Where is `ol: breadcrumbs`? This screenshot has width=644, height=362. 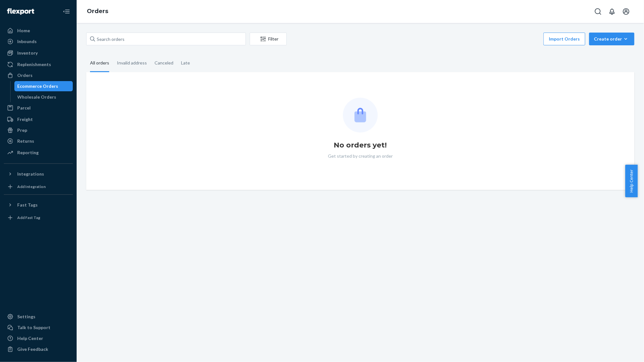 ol: breadcrumbs is located at coordinates (98, 12).